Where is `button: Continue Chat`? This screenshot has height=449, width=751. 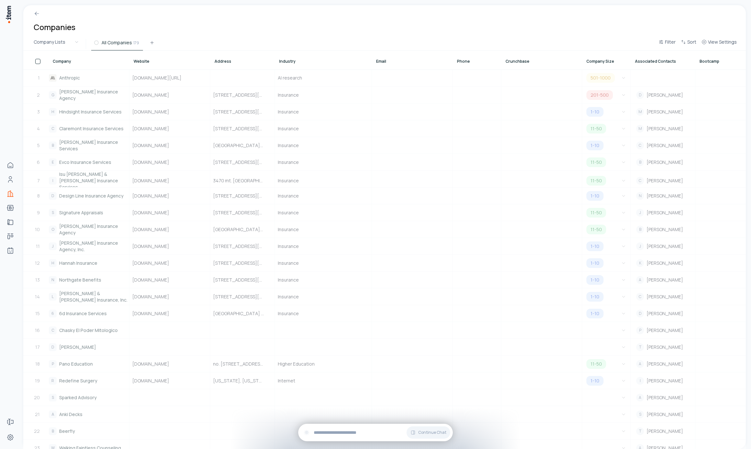 button: Continue Chat is located at coordinates (428, 433).